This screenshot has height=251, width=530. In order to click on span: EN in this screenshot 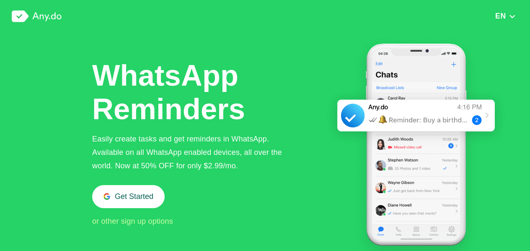, I will do `click(501, 16)`.